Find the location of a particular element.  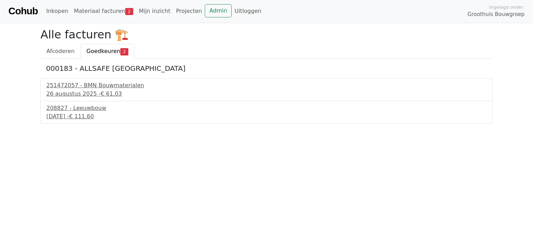

a: Admin is located at coordinates (218, 11).